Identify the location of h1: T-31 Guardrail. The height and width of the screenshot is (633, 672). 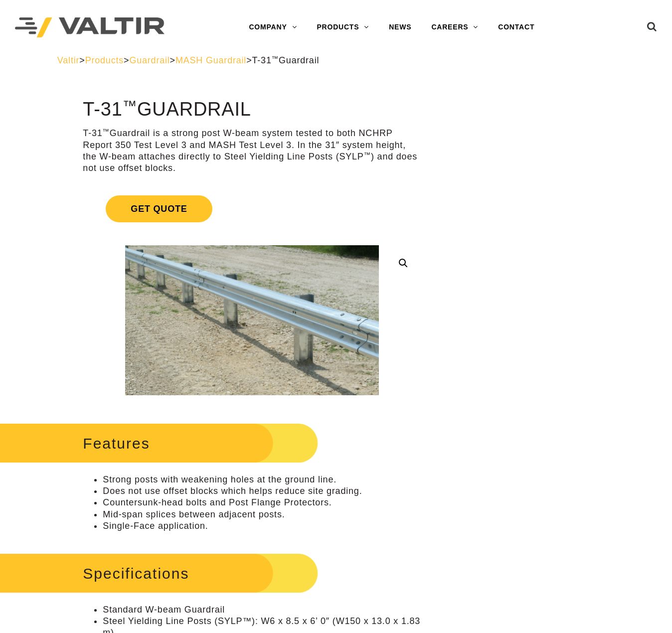
(251, 110).